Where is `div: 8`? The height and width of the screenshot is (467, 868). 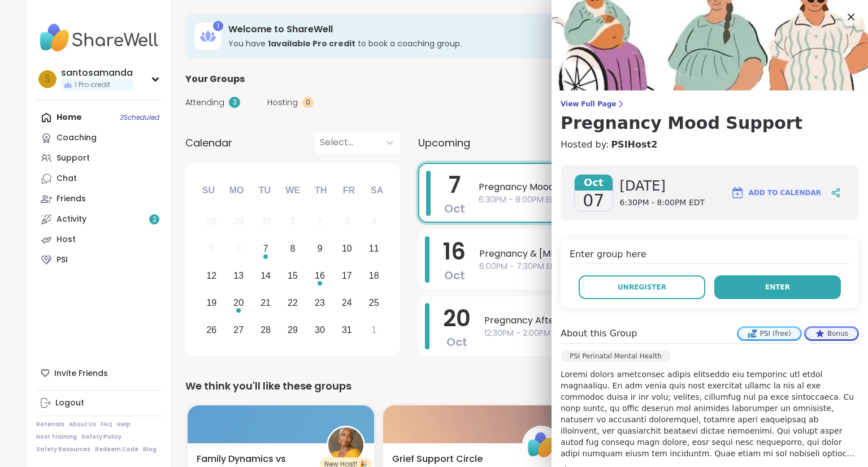
div: 8 is located at coordinates (292, 248).